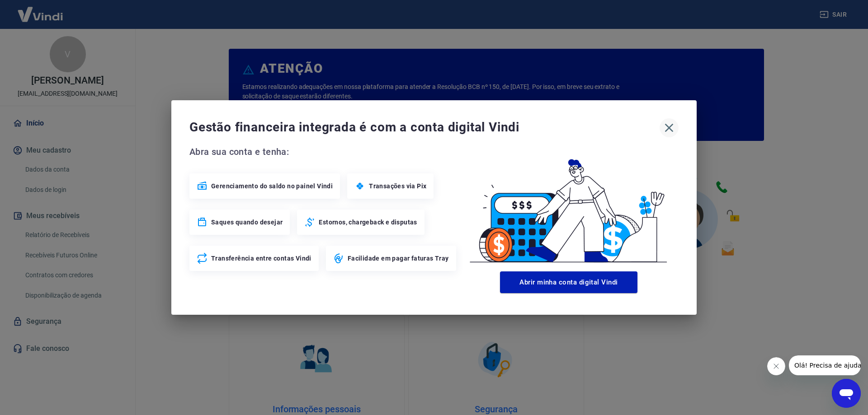 This screenshot has height=415, width=868. What do you see at coordinates (324, 152) in the screenshot?
I see `span: Abra sua conta e tenha:` at bounding box center [324, 152].